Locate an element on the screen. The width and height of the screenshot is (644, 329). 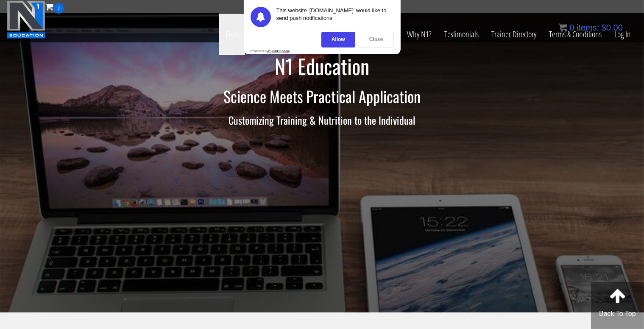
a: Log In is located at coordinates (622, 34).